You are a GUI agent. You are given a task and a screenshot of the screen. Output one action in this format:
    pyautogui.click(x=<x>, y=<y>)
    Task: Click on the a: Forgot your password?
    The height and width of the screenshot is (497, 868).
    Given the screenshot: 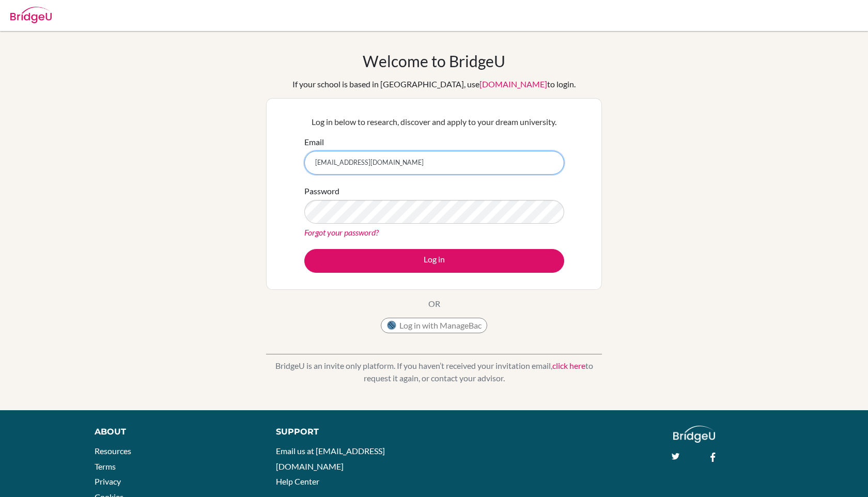 What is the action you would take?
    pyautogui.click(x=342, y=232)
    